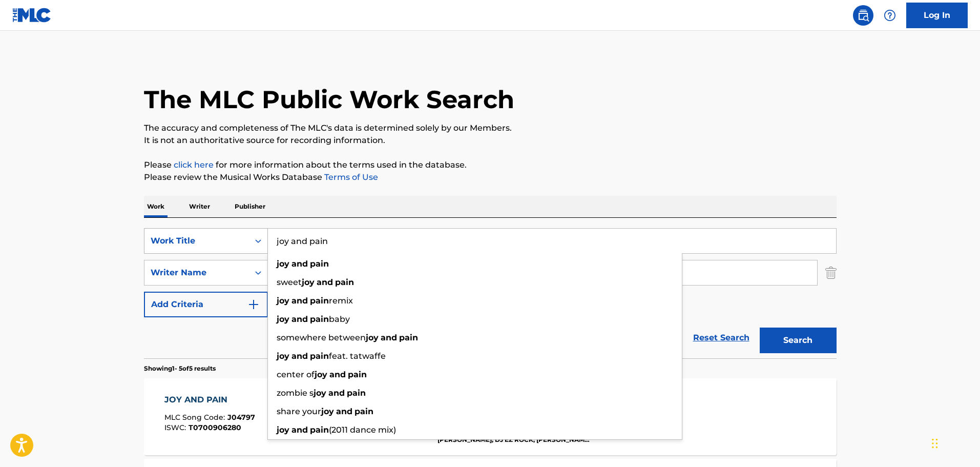 This screenshot has height=467, width=980. I want to click on img: MLC Logo, so click(32, 15).